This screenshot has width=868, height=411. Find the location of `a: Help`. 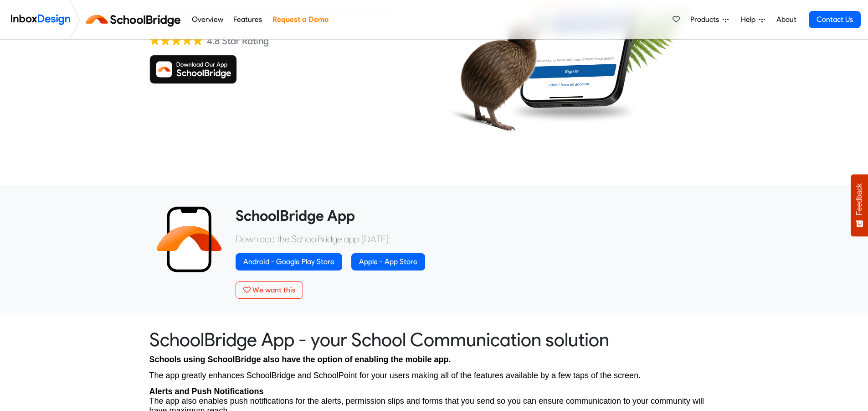

a: Help is located at coordinates (753, 20).